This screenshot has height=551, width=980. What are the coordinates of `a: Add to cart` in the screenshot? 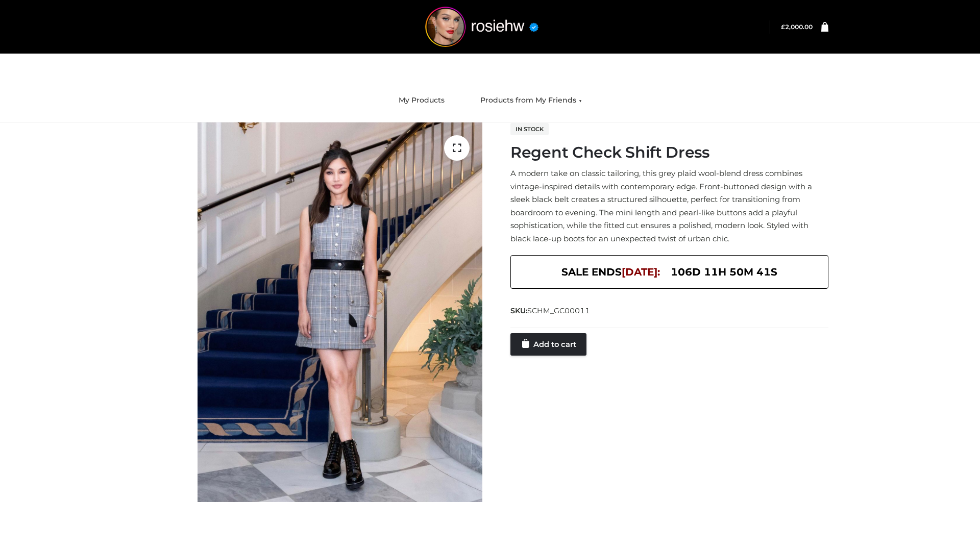 It's located at (549, 345).